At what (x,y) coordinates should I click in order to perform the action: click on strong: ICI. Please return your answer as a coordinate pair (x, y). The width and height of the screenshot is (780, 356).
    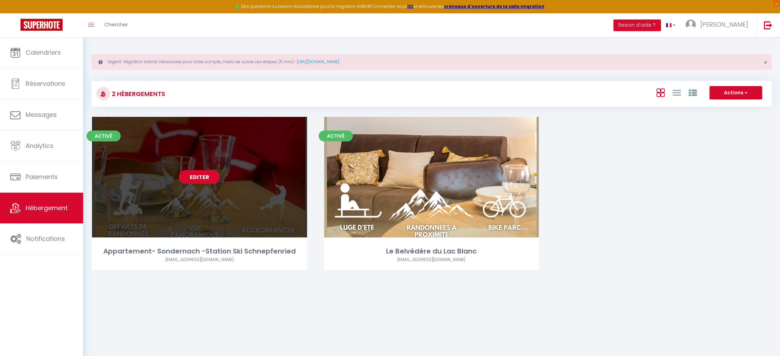
    Looking at the image, I should click on (410, 6).